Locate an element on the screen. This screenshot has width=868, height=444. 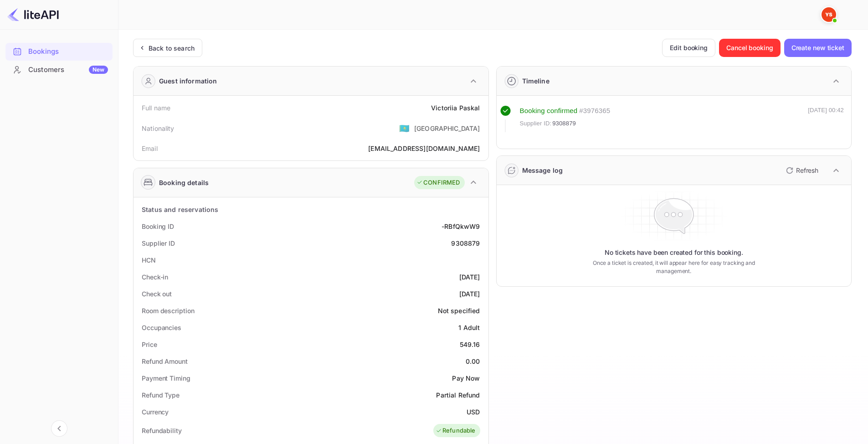
div: Customers is located at coordinates (68, 70).